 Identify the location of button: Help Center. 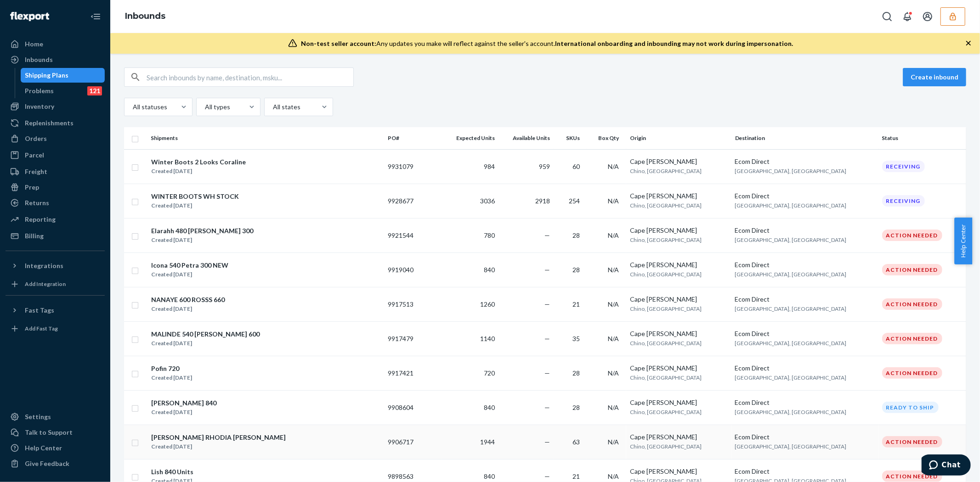
(963, 241).